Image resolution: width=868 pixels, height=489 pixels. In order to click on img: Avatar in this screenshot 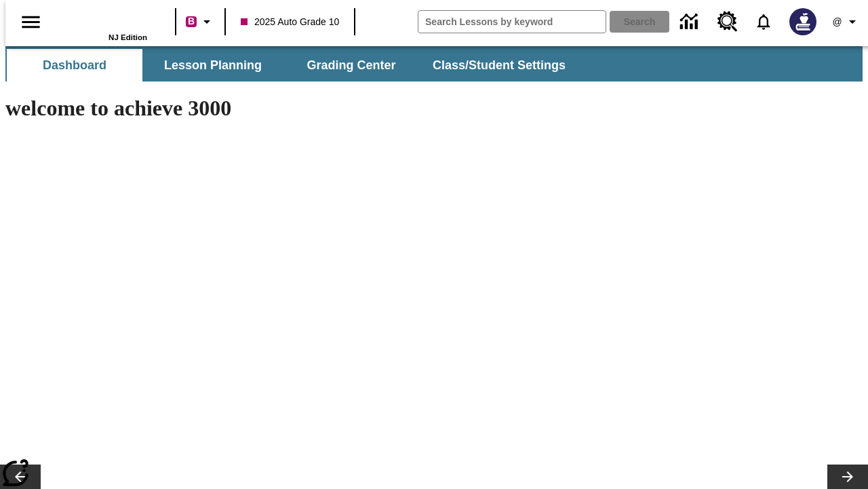, I will do `click(803, 22)`.